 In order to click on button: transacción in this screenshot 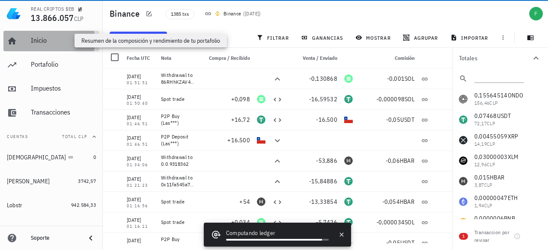, I will do `click(138, 38)`.